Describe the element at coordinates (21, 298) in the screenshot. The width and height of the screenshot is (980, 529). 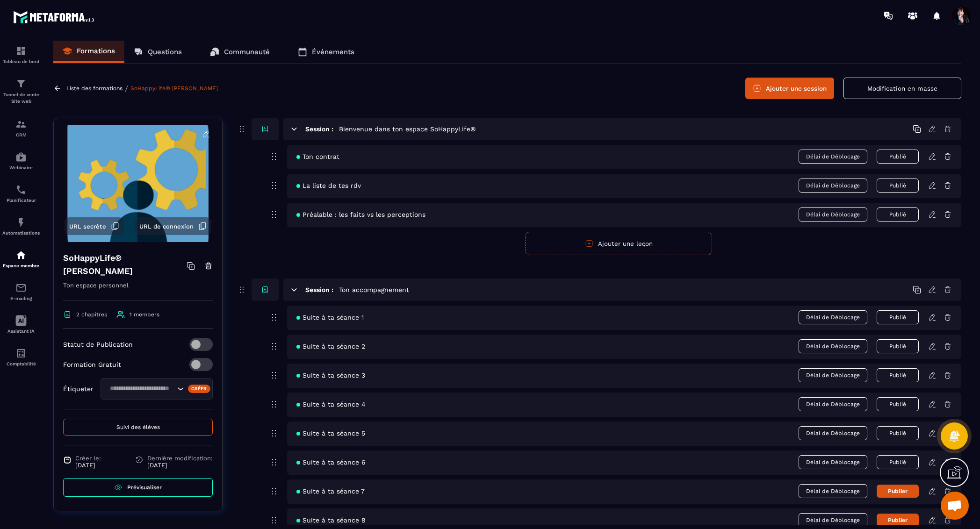
I see `p: E-mailing` at that location.